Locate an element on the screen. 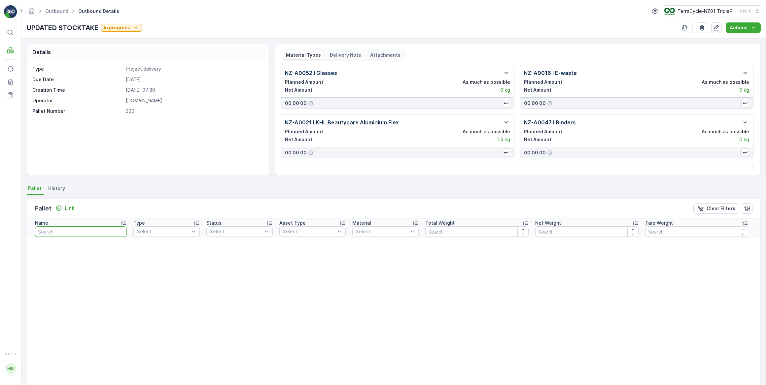  p: TerraCycle-NZ01-TripleP is located at coordinates (705, 11).